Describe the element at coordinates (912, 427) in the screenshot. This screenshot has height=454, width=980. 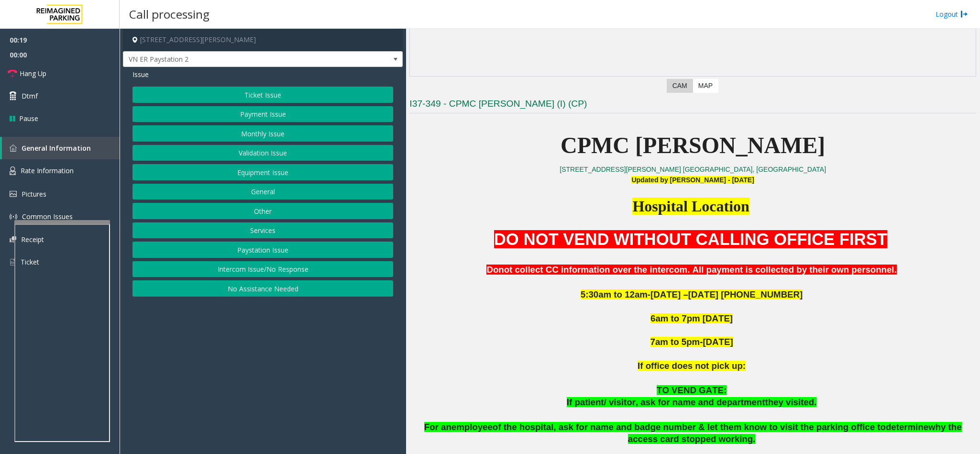
I see `span: termine` at that location.